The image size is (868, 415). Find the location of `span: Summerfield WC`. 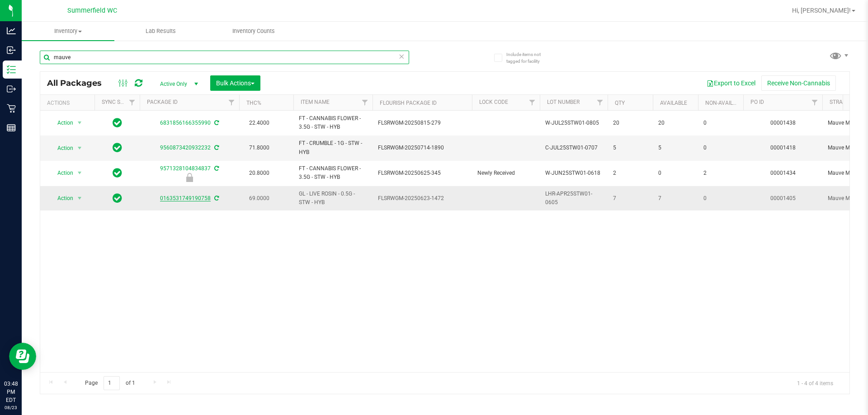

span: Summerfield WC is located at coordinates (92, 11).